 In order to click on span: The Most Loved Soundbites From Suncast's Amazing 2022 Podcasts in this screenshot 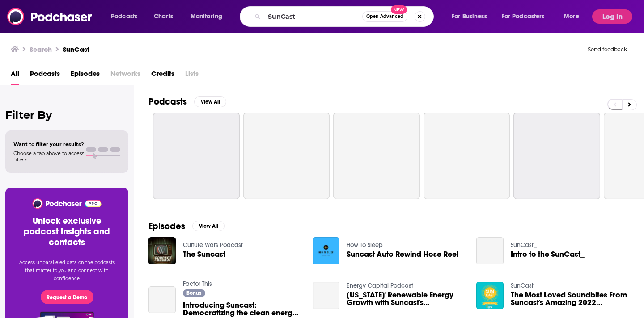, I will do `click(570, 299)`.